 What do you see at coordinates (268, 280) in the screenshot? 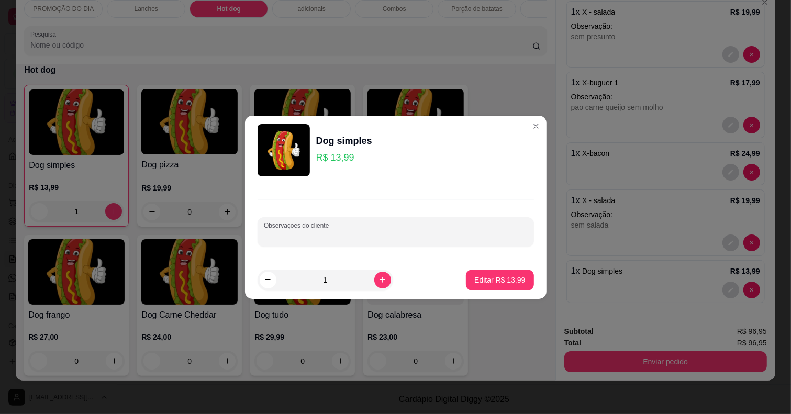
I see `button: decrease-product-quantity` at bounding box center [268, 280].